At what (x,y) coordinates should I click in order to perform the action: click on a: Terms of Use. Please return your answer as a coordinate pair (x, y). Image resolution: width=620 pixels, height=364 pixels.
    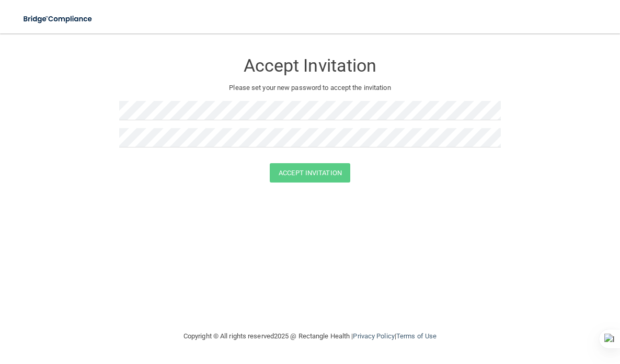
    Looking at the image, I should click on (416, 336).